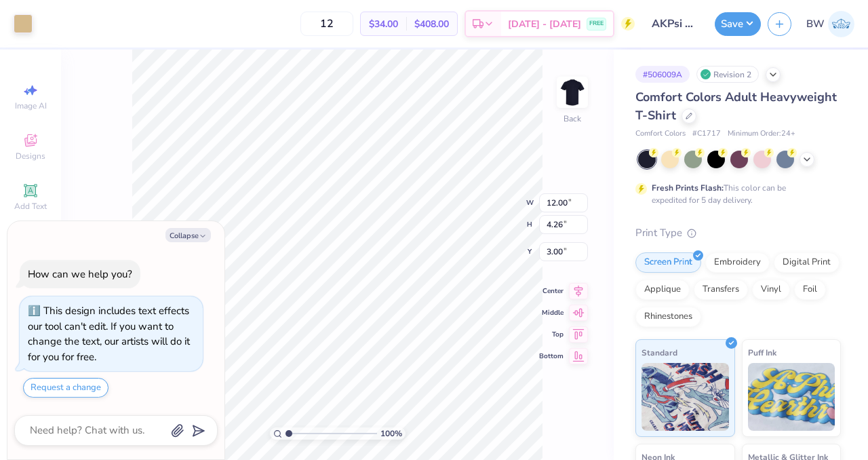  I want to click on span: $34.00, so click(383, 24).